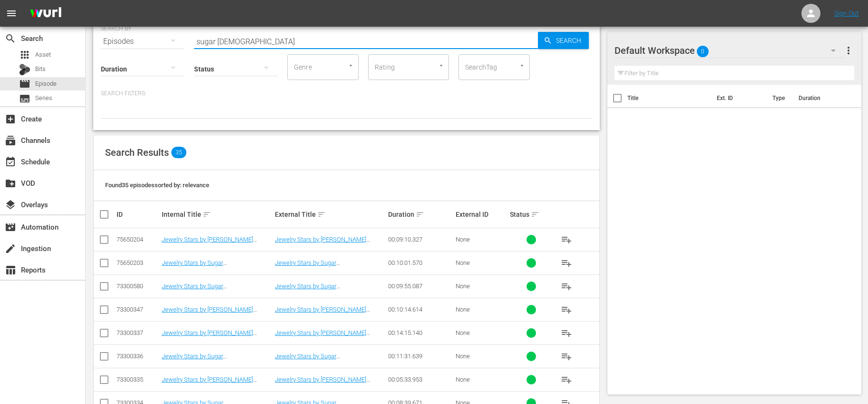 The image size is (868, 404). I want to click on div: Default Workspace, so click(730, 50).